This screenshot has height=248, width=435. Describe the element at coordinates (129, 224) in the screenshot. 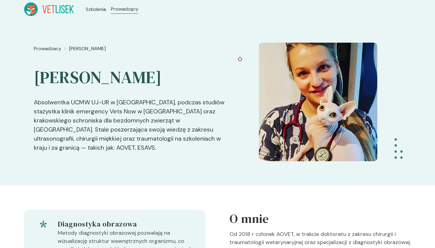

I see `h5: Diagnostyka obrazowa` at that location.